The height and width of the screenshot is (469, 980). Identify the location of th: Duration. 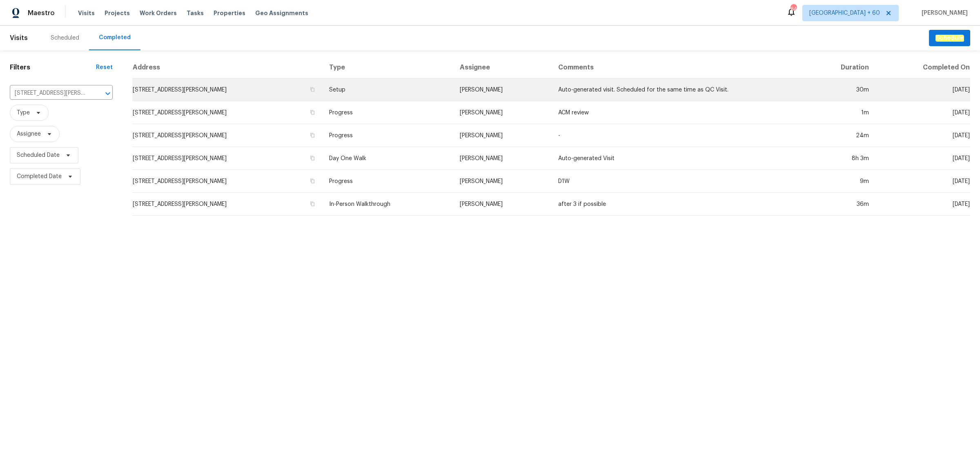
(839, 67).